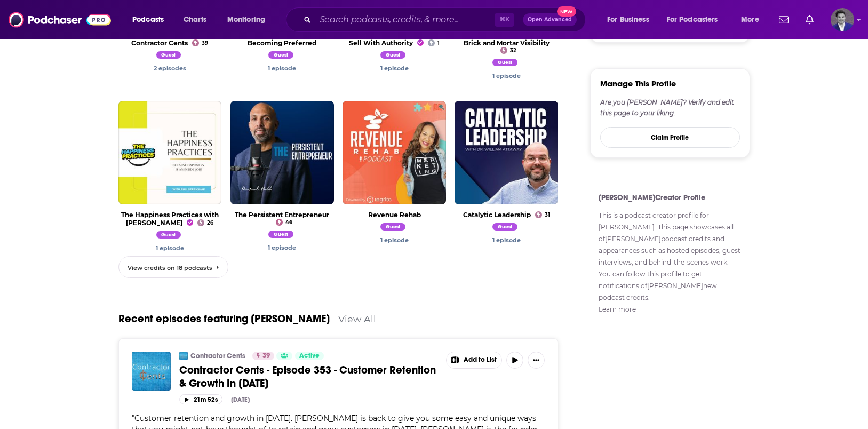 The width and height of the screenshot is (868, 429). I want to click on a: Sell With Authority, so click(386, 43).